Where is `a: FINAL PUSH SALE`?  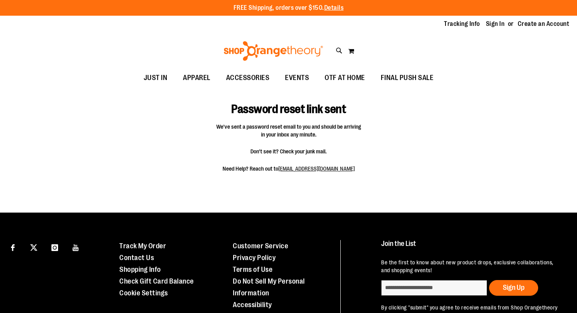 a: FINAL PUSH SALE is located at coordinates (407, 78).